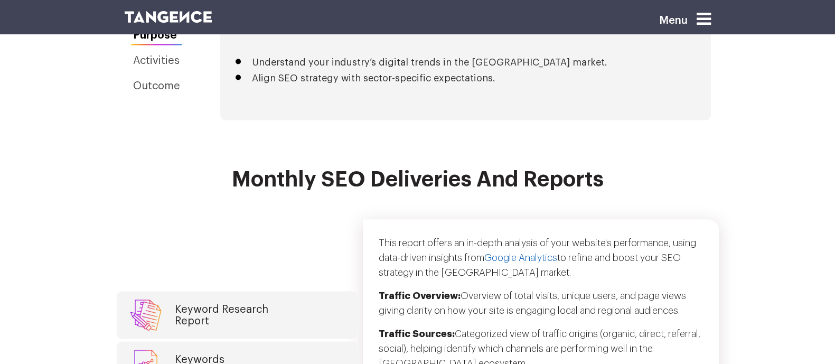  What do you see at coordinates (221, 315) in the screenshot?
I see `h4: Keyword Research Report` at bounding box center [221, 315].